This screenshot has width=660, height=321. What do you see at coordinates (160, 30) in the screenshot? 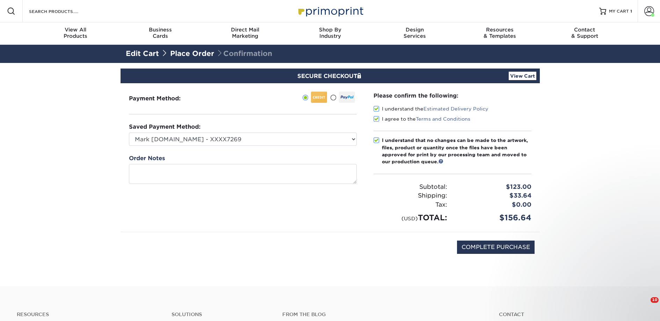
I see `span: Business` at bounding box center [160, 30].